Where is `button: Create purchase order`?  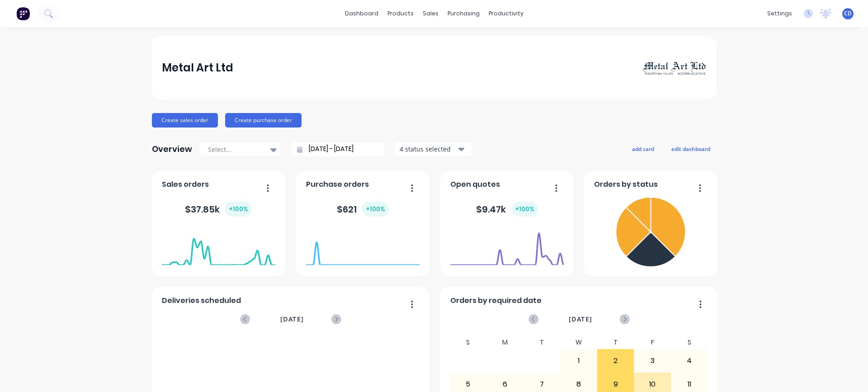
button: Create purchase order is located at coordinates (263, 120).